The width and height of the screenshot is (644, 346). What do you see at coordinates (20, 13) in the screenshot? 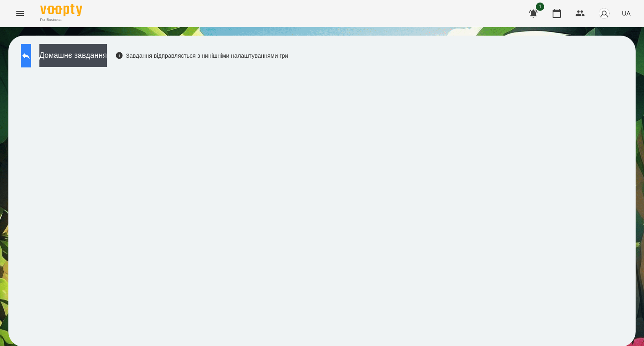
I see `button: Menu` at bounding box center [20, 13].